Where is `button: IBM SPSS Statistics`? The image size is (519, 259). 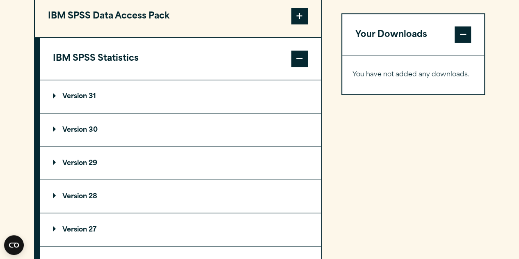 button: IBM SPSS Statistics is located at coordinates (180, 59).